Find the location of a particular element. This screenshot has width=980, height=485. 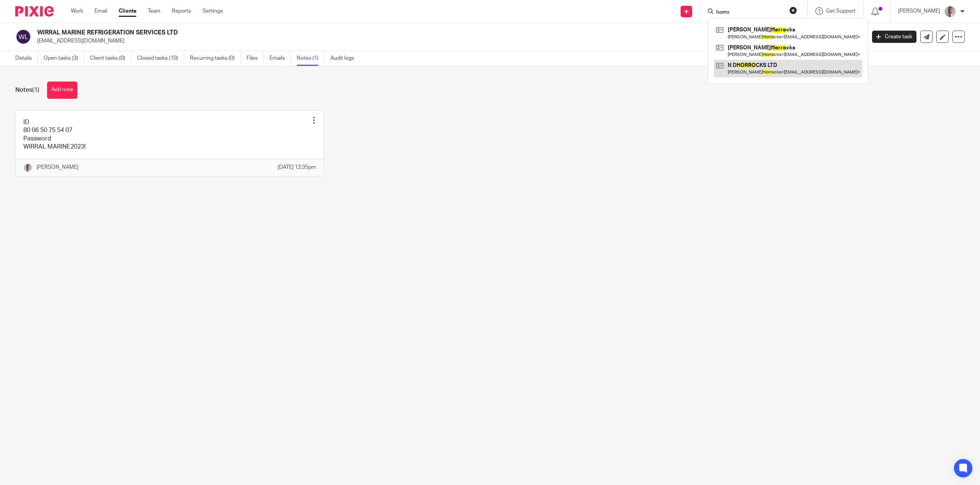

a: Settings is located at coordinates (213, 11).